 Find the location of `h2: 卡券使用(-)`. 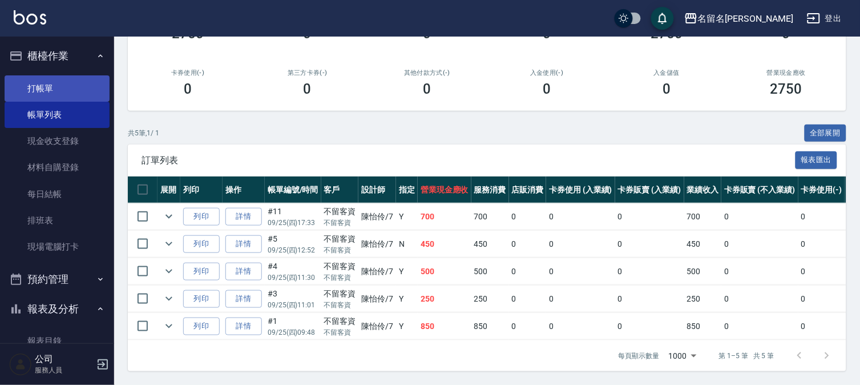

h2: 卡券使用(-) is located at coordinates (188, 72).